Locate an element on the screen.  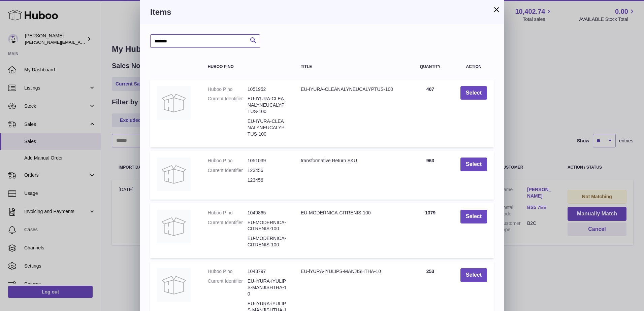
td: 963 is located at coordinates (430, 175).